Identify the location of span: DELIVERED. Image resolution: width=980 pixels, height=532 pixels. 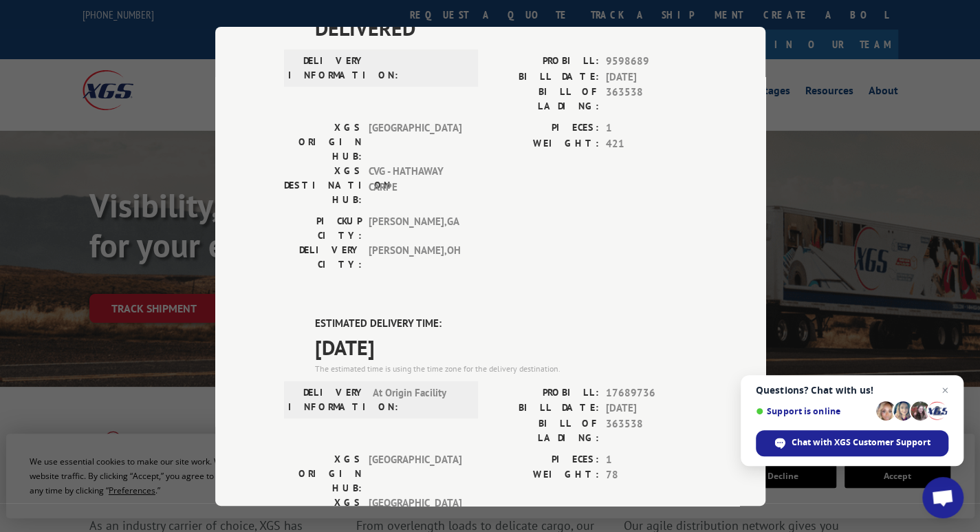
(505, 28).